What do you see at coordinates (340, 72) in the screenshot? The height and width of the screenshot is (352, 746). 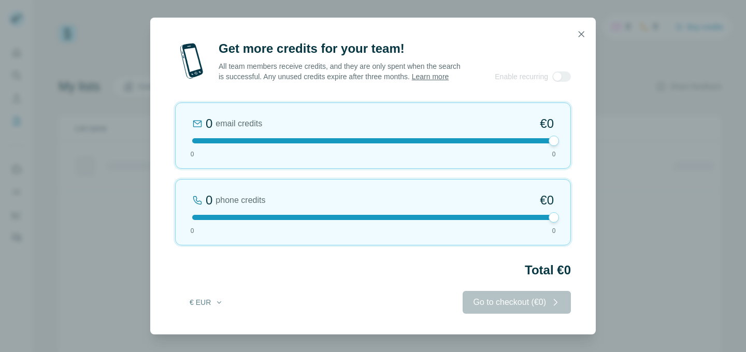 I see `p: All team members receive credits, and they are only spent when the search is successful. Any unus...` at bounding box center [340, 72].